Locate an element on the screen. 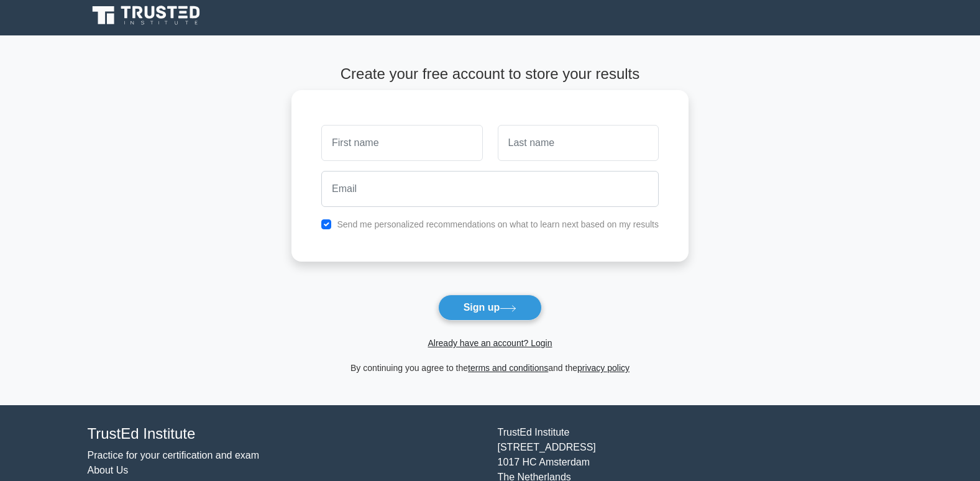  a: privacy policy is located at coordinates (604, 367).